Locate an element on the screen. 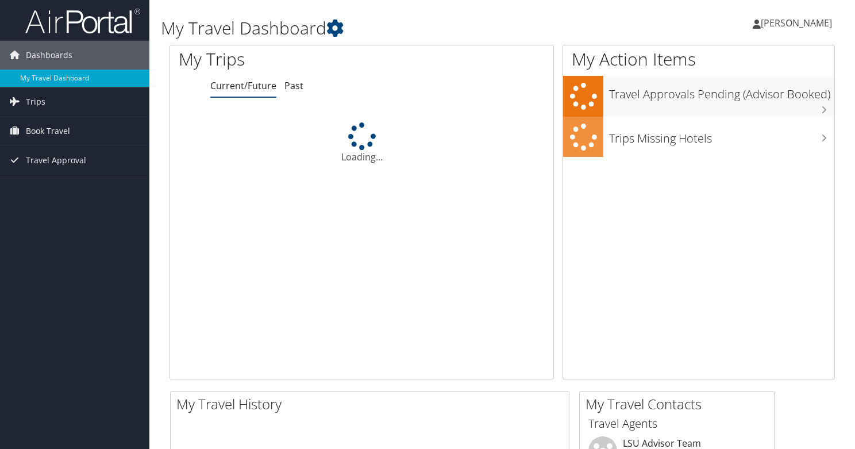  img: airportal-logo.png is located at coordinates (83, 21).